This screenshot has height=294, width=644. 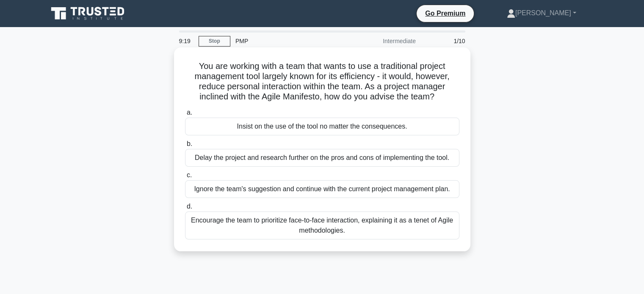 I want to click on h5: You are working with a team that wants to use a traditional project management tool largely known..., so click(x=322, y=82).